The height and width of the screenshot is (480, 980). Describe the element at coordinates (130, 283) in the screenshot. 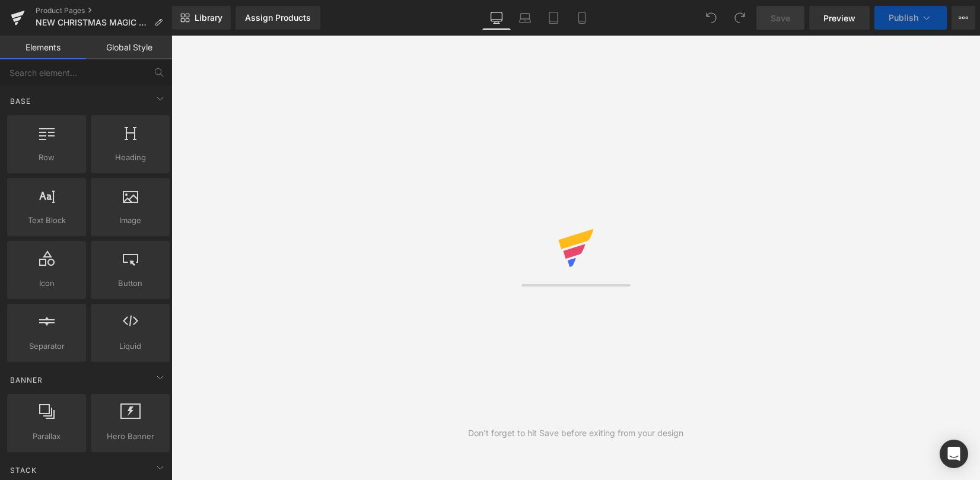

I see `span: Button` at that location.